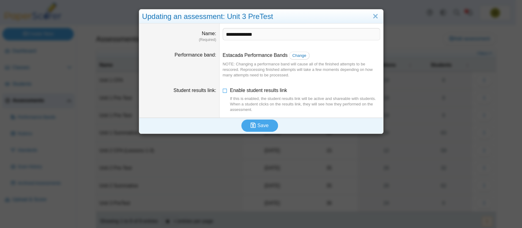  What do you see at coordinates (179, 40) in the screenshot?
I see `dfn: (Required)` at bounding box center [179, 40].